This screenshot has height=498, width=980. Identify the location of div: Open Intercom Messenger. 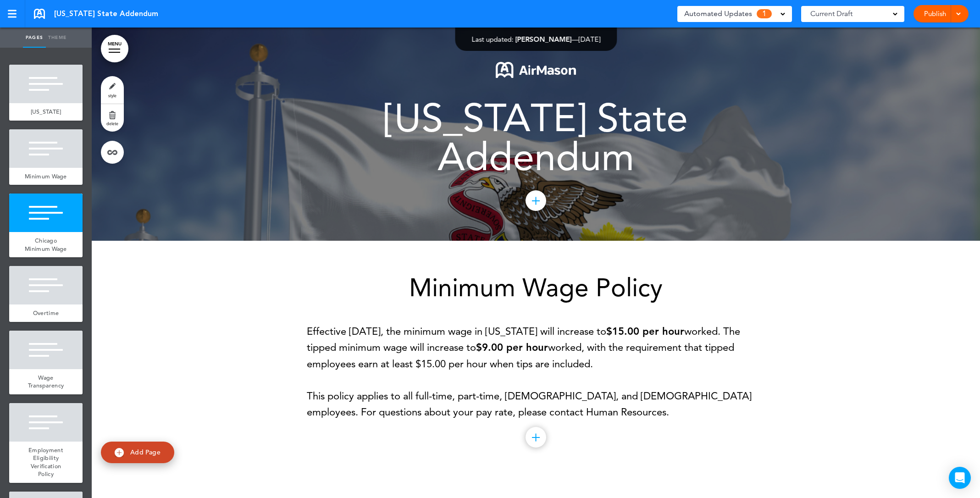
(959, 478).